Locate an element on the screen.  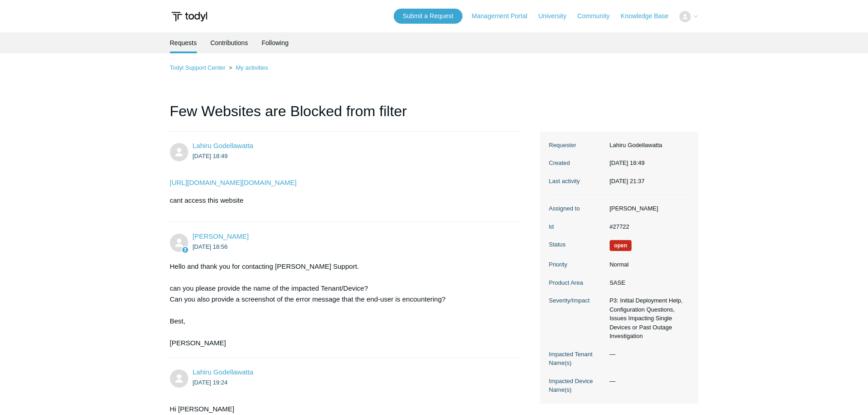
dd: Lahiru Godellawatta is located at coordinates (647, 145).